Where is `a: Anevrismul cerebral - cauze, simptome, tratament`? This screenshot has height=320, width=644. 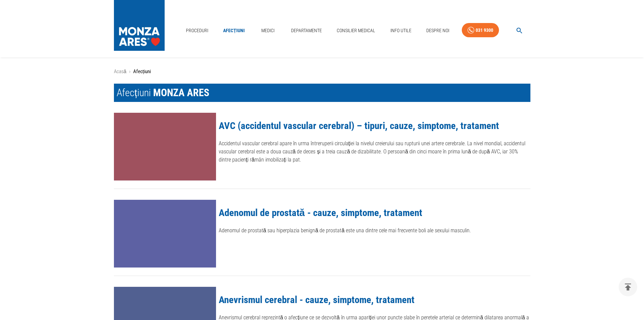 a: Anevrismul cerebral - cauze, simptome, tratament is located at coordinates (316, 299).